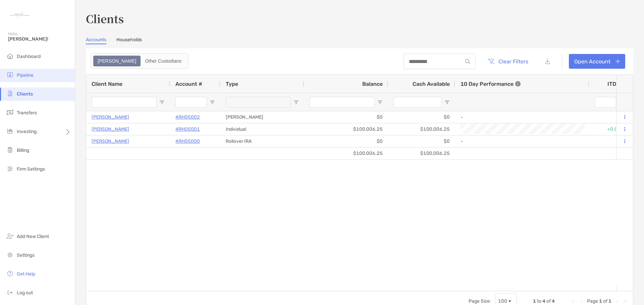 Image resolution: width=644 pixels, height=305 pixels. Describe the element at coordinates (96, 41) in the screenshot. I see `a: Accounts` at that location.